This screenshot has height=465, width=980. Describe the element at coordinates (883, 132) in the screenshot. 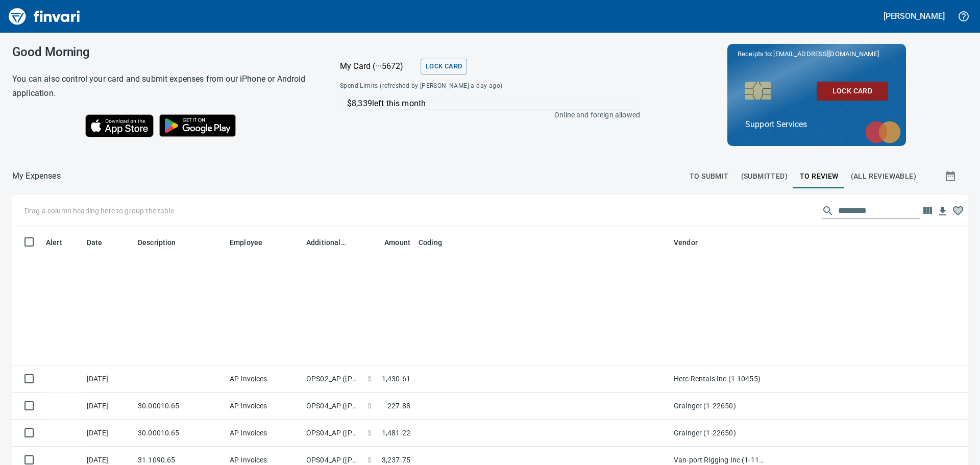

I see `img: mastercard.svg` at that location.